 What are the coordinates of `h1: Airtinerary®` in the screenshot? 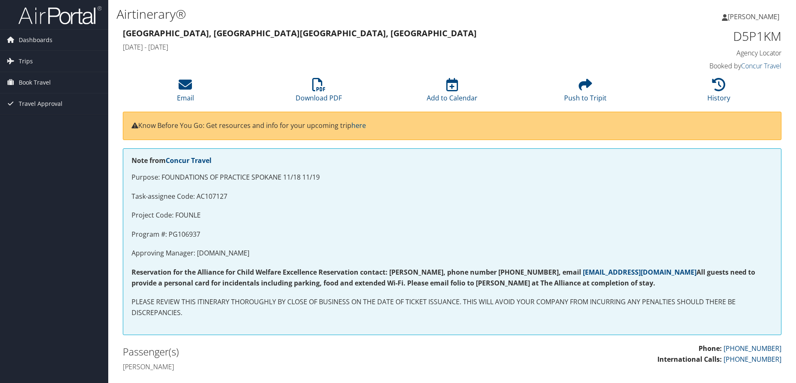 It's located at (340, 14).